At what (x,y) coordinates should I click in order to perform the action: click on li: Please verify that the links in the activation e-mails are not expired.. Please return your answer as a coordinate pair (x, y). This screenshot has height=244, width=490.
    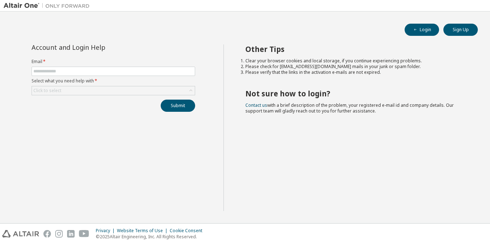
    Looking at the image, I should click on (355, 72).